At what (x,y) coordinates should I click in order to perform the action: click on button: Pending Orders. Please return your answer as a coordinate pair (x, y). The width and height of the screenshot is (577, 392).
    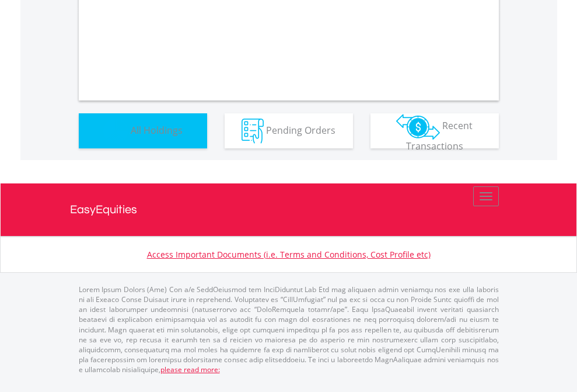
    Looking at the image, I should click on (289, 131).